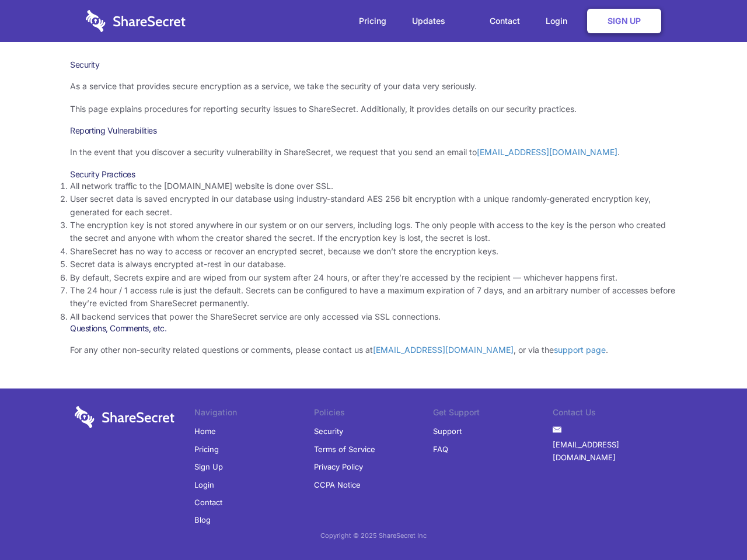 The height and width of the screenshot is (560, 747). Describe the element at coordinates (441, 449) in the screenshot. I see `a: FAQ` at that location.